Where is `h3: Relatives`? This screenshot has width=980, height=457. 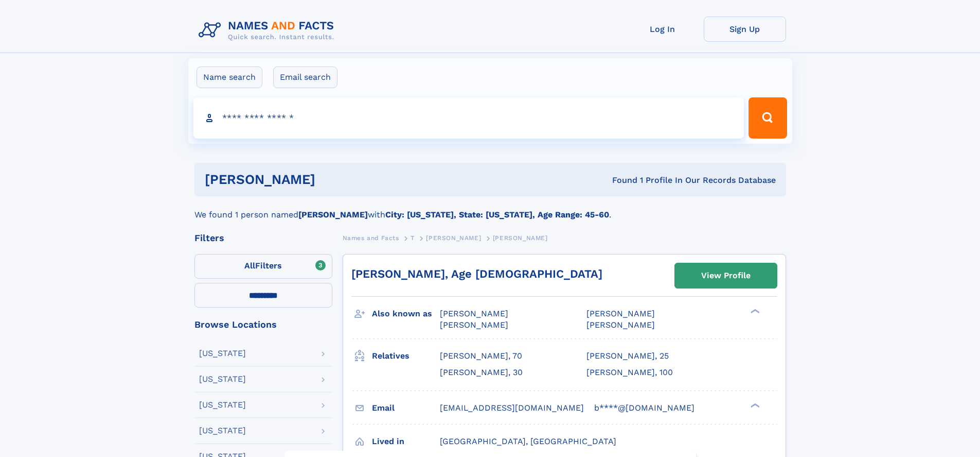
h3: Relatives is located at coordinates (406, 355).